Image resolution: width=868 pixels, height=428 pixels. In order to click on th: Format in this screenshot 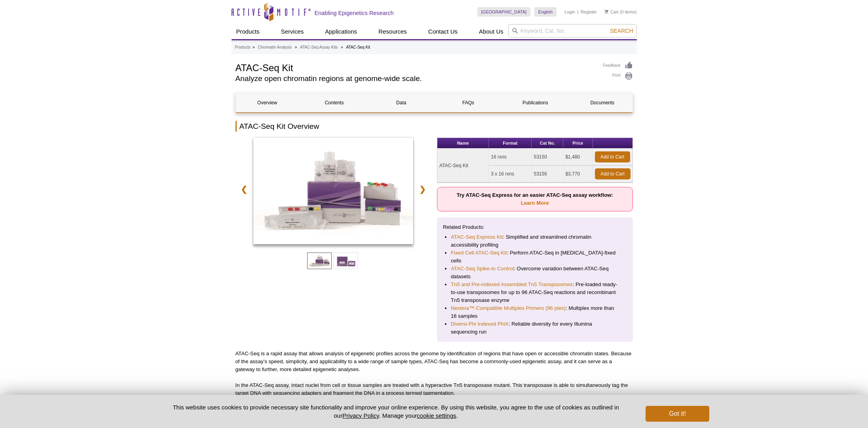, I will do `click(510, 143)`.